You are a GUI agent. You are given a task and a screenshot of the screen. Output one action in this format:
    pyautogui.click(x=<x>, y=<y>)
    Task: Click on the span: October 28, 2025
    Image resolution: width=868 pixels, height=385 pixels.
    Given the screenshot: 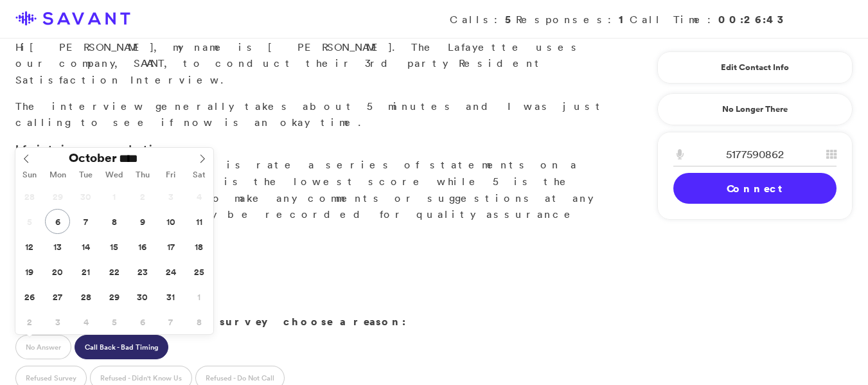 What is the action you would take?
    pyautogui.click(x=86, y=296)
    